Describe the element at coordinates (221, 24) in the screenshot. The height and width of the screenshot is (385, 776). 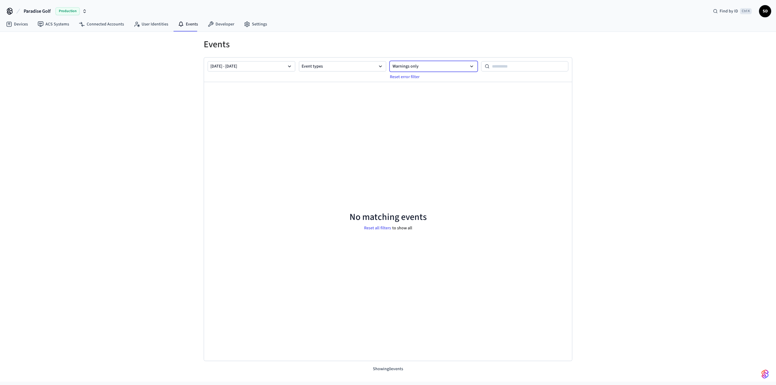
I see `a: Developer` at that location.